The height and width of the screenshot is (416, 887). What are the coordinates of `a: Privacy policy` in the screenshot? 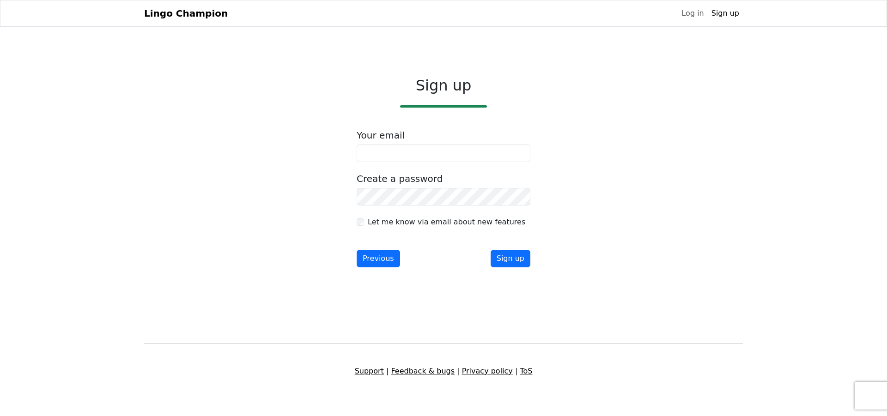 It's located at (487, 371).